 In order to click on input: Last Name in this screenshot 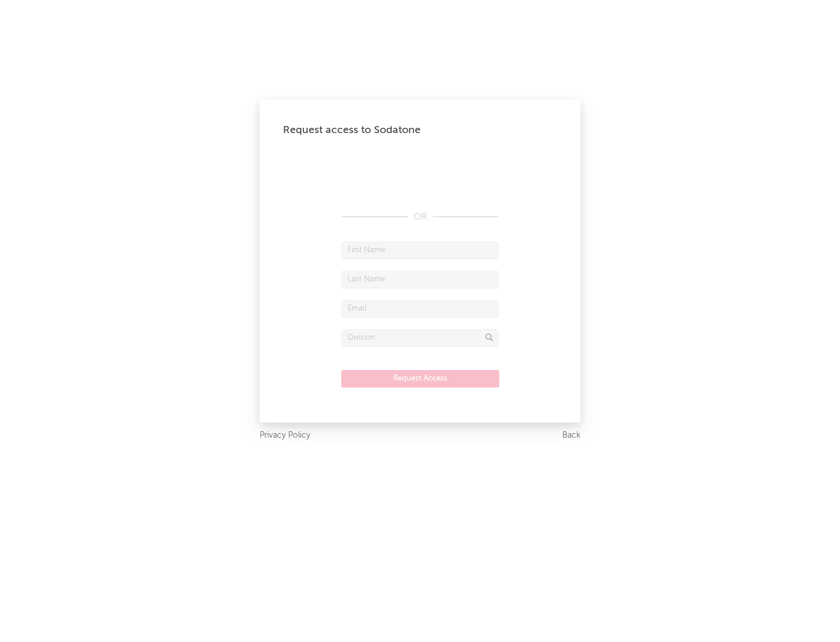, I will do `click(420, 279)`.